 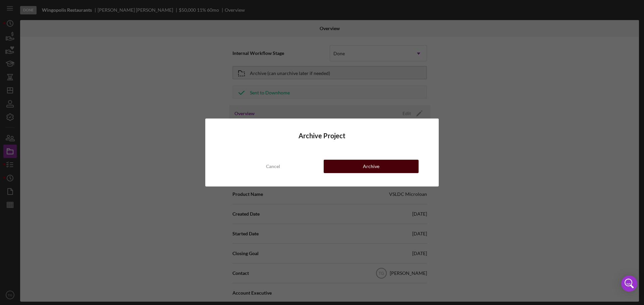 What do you see at coordinates (322, 136) in the screenshot?
I see `h4: Archive Project` at bounding box center [322, 136].